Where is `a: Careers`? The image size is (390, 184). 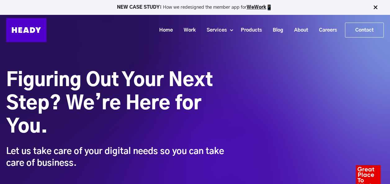
a: Careers is located at coordinates (325, 30).